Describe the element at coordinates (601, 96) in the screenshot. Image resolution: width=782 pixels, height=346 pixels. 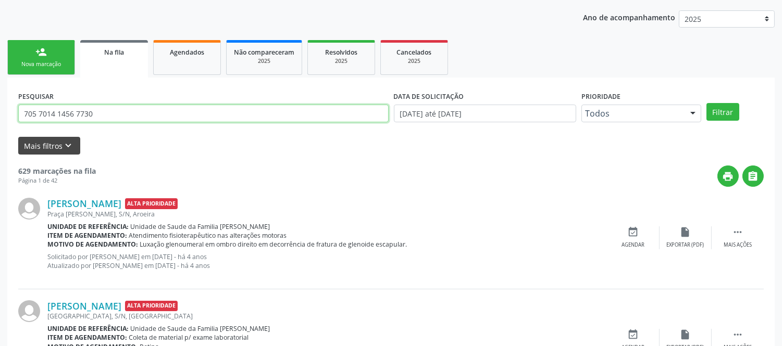
I see `label: Prioridade` at that location.